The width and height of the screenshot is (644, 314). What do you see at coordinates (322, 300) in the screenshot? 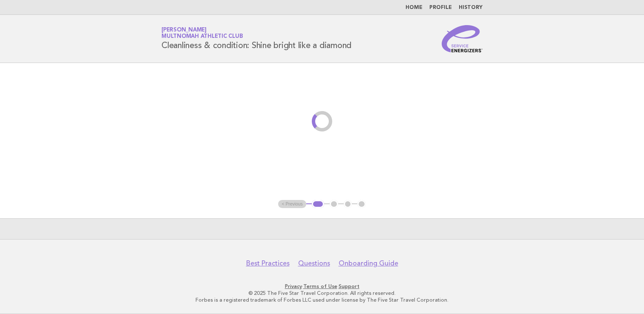
I see `p: Forbes is a registered trademark of Forbes LLC used under license by The Five Star Travel Corpora...` at bounding box center [322, 300].